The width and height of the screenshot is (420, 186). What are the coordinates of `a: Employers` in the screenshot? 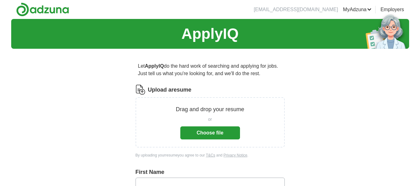 It's located at (392, 10).